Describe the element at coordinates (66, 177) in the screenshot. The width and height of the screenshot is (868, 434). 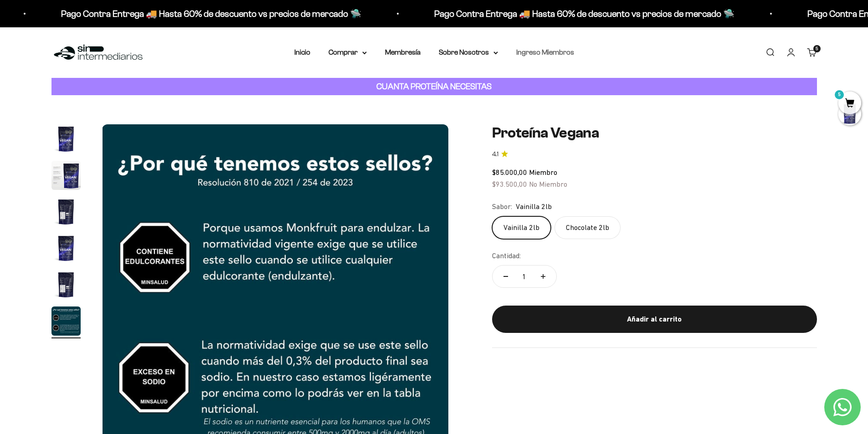
I see `button: Ir al artículo 2` at that location.